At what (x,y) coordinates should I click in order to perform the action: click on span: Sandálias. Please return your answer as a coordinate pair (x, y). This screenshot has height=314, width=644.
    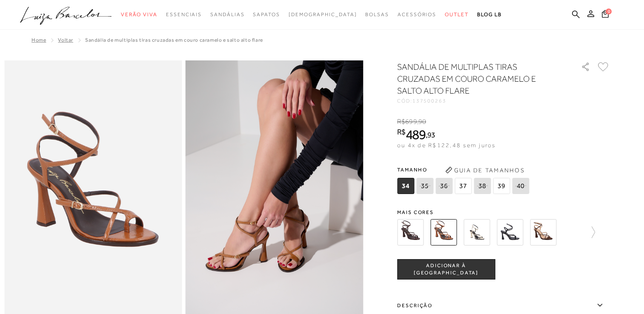
    Looking at the image, I should click on (227, 14).